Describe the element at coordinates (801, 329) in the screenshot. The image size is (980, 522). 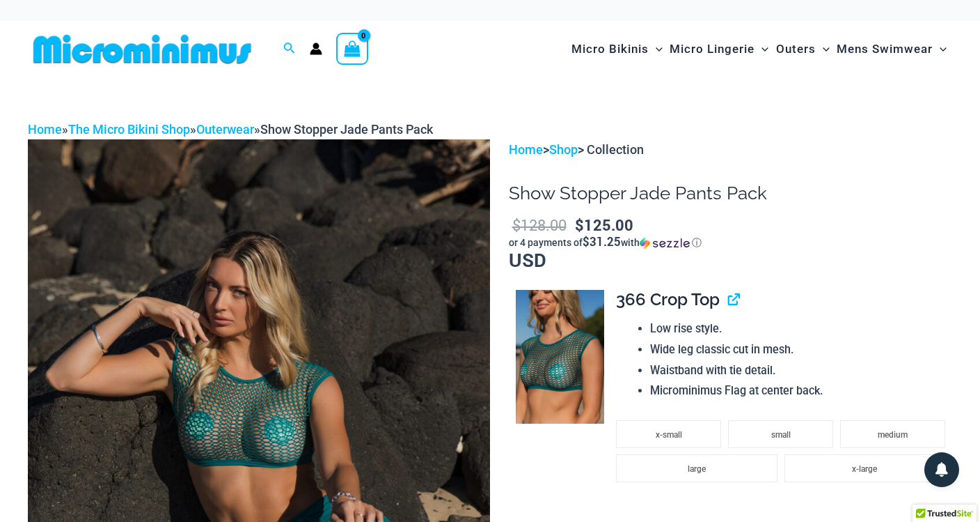
I see `li: Low rise style.` at that location.